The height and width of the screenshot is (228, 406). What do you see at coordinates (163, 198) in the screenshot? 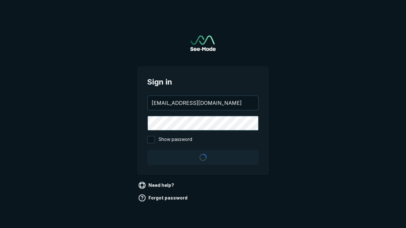
I see `a: Forgot password` at bounding box center [163, 198].